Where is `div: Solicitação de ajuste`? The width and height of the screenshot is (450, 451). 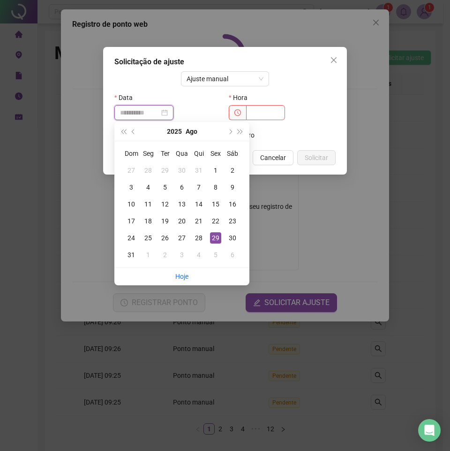
div: Solicitação de ajuste is located at coordinates (225, 62).